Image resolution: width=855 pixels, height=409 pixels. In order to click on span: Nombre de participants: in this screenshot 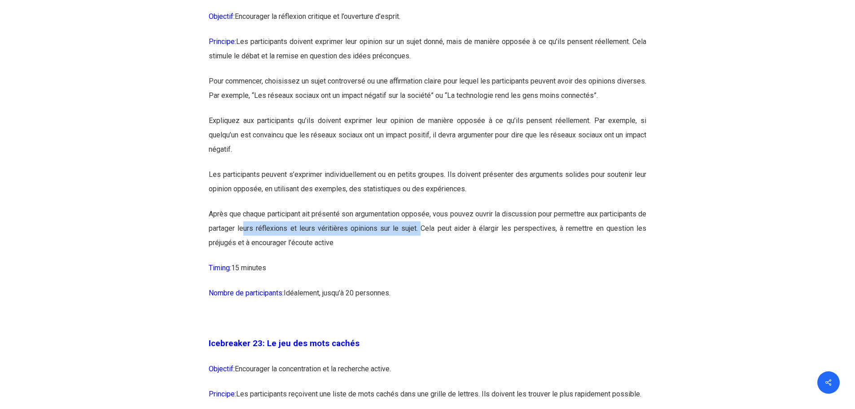, I will do `click(246, 292)`.